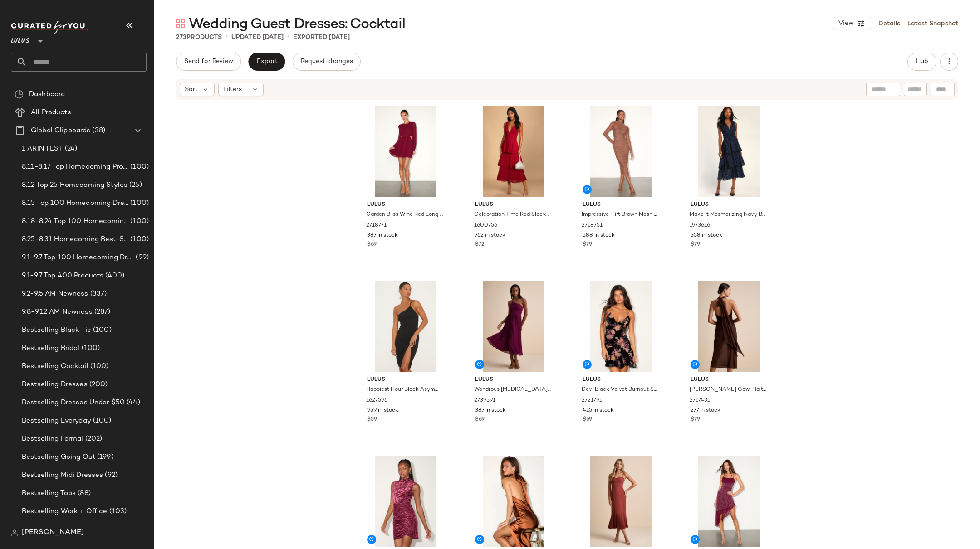 The image size is (980, 549). Describe the element at coordinates (728, 502) in the screenshot. I see `img: 2722391_02_fullbody_2025-09-04.jpg` at that location.